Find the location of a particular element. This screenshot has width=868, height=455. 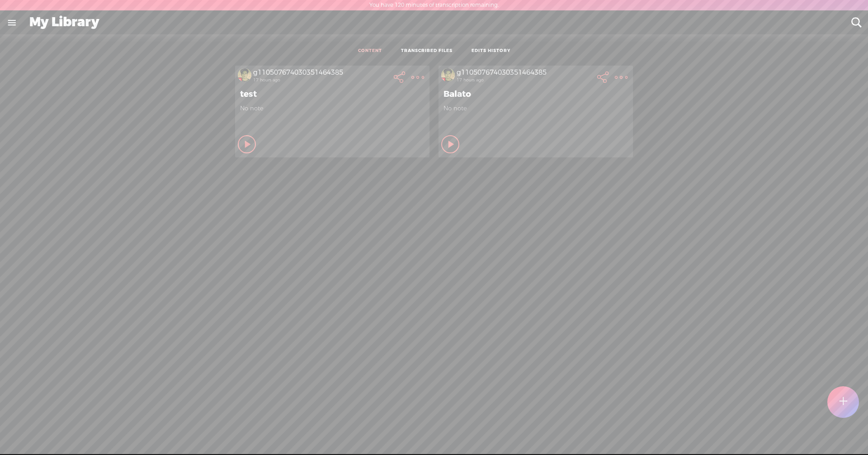

div: My Library is located at coordinates (434, 23).